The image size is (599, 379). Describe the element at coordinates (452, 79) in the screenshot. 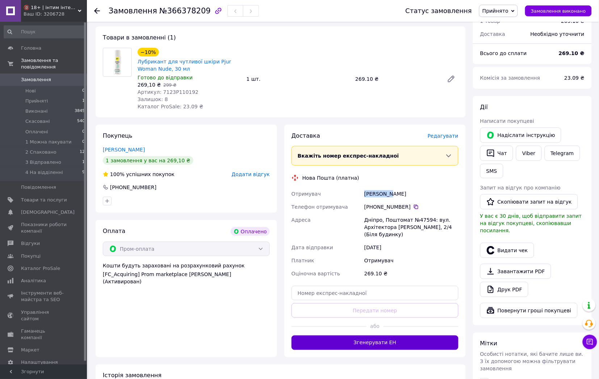

I see `a: Редагувати` at that location.